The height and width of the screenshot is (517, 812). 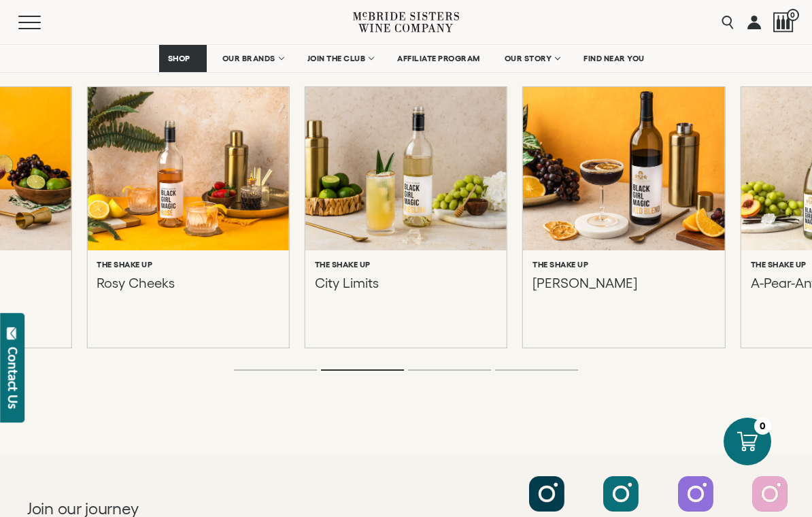 What do you see at coordinates (439, 58) in the screenshot?
I see `span: AFFILIATE PROGRAM` at bounding box center [439, 58].